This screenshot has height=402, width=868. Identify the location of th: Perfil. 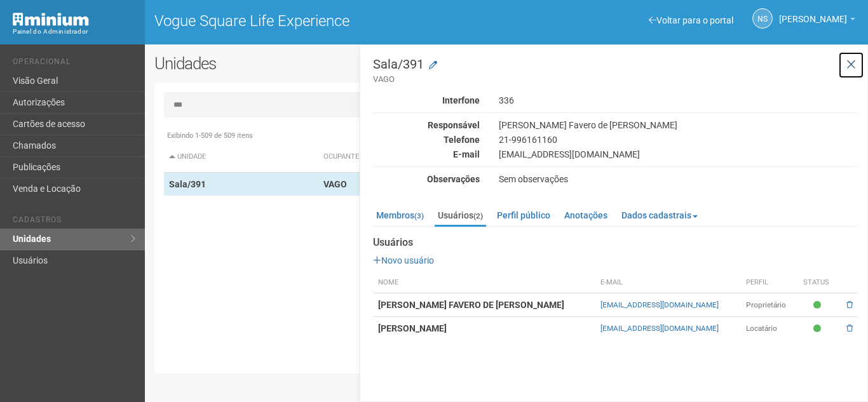
(769, 283).